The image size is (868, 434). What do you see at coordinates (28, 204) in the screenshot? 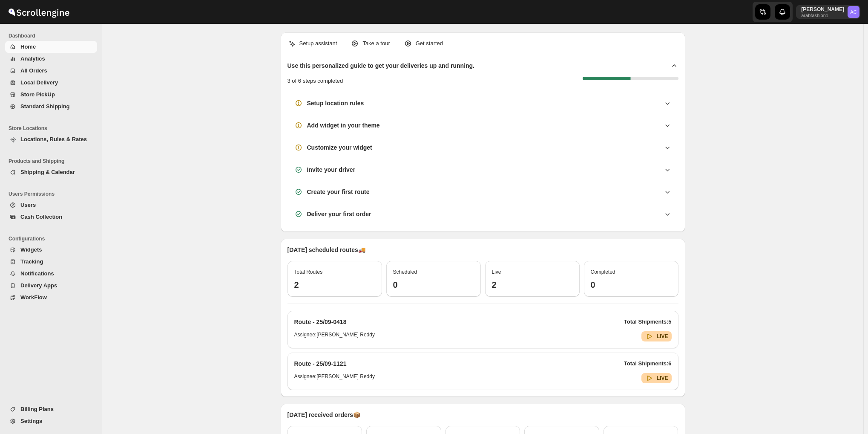
I see `span: Users` at bounding box center [28, 204].